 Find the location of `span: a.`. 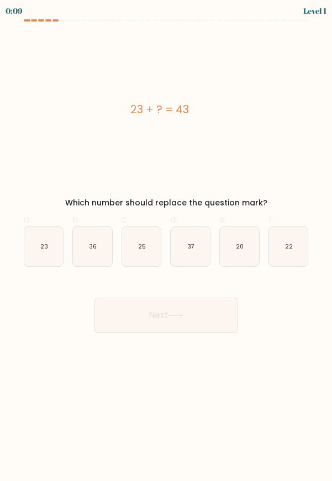

span: a. is located at coordinates (27, 219).